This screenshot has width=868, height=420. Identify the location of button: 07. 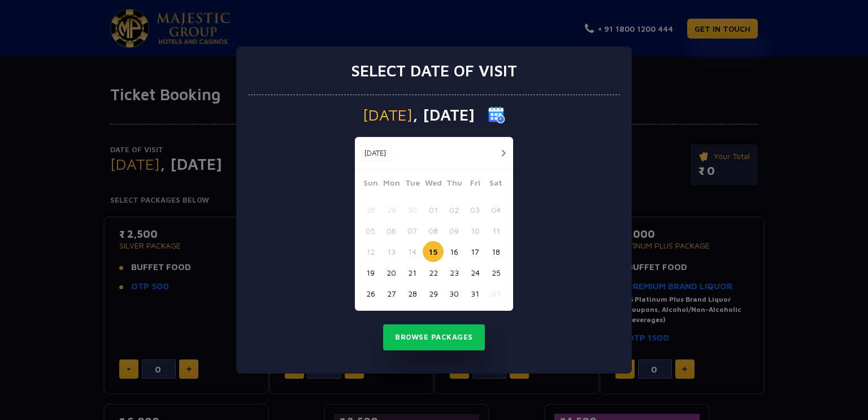
(412, 230).